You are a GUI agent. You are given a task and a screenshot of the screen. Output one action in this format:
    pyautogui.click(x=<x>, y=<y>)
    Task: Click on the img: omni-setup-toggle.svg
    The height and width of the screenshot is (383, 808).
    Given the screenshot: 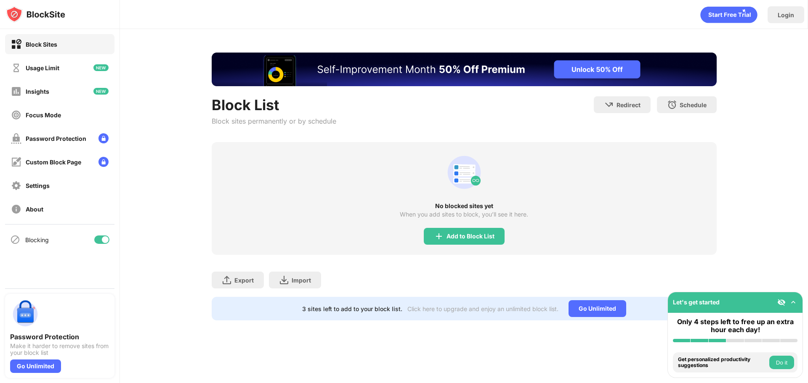 What is the action you would take?
    pyautogui.click(x=793, y=303)
    